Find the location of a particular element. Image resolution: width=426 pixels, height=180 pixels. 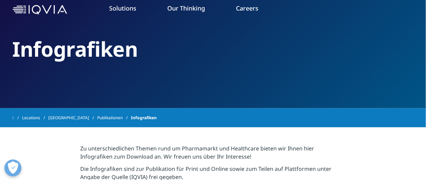

a: Careers is located at coordinates (247, 8).